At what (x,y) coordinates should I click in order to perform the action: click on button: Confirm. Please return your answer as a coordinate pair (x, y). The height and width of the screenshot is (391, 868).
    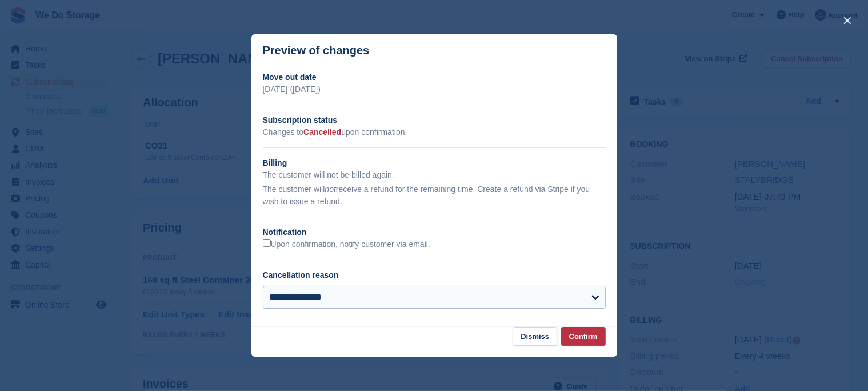
    Looking at the image, I should click on (584, 336).